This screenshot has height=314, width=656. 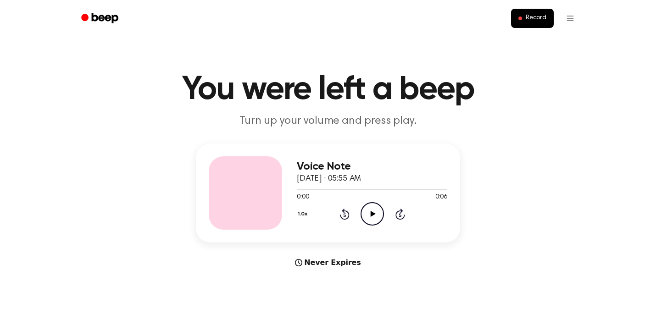 I want to click on span: 0:00, so click(x=303, y=197).